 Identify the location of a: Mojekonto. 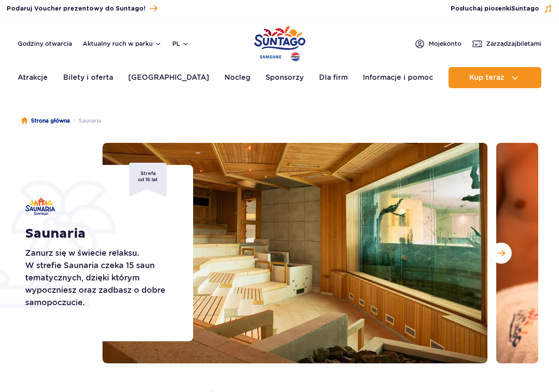
(438, 44).